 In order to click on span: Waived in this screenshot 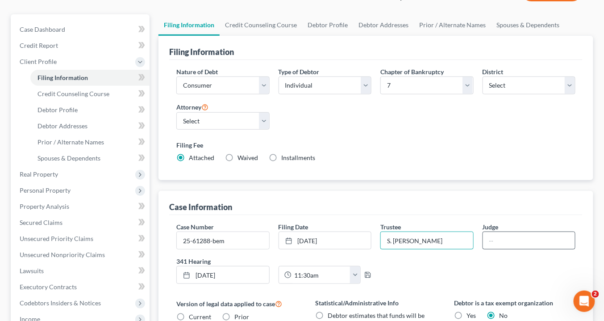, I will do `click(248, 157)`.